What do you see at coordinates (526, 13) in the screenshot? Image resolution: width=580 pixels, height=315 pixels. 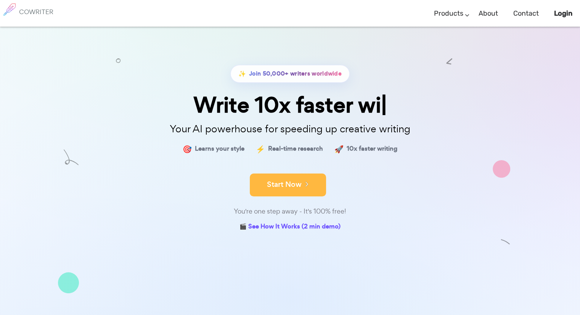 I see `a: Contact` at bounding box center [526, 13].